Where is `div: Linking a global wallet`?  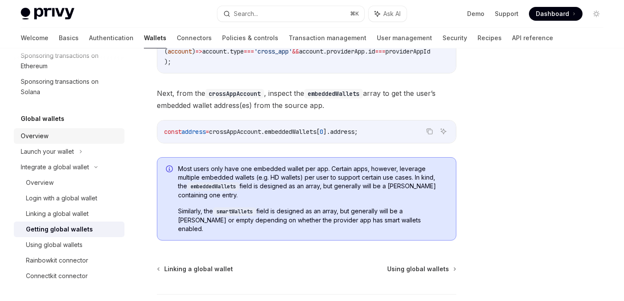
div: Linking a global wallet is located at coordinates (57, 214).